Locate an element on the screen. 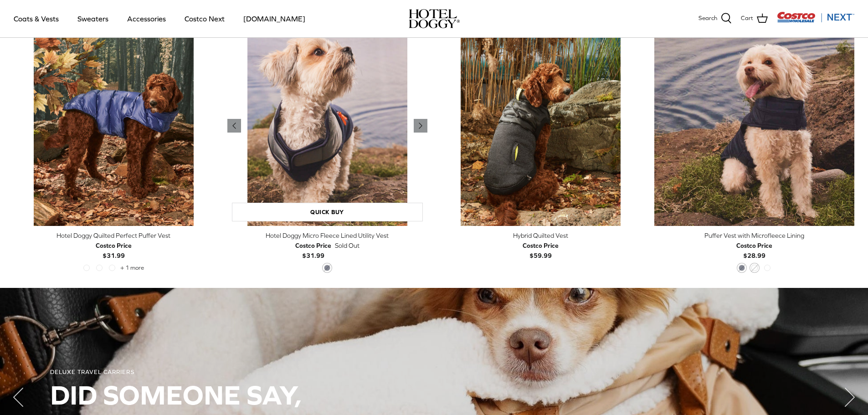  b: $28.99 is located at coordinates (754, 250).